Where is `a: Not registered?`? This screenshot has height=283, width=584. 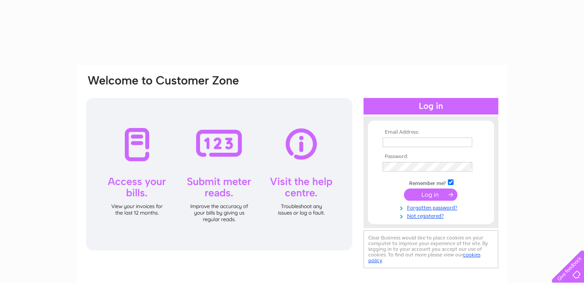
a: Not registered? is located at coordinates (432, 215).